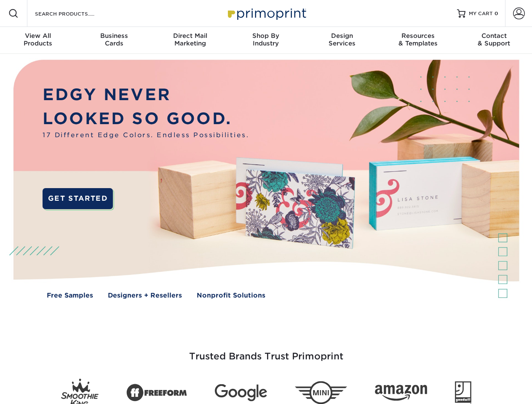  I want to click on img: Primoprint, so click(266, 13).